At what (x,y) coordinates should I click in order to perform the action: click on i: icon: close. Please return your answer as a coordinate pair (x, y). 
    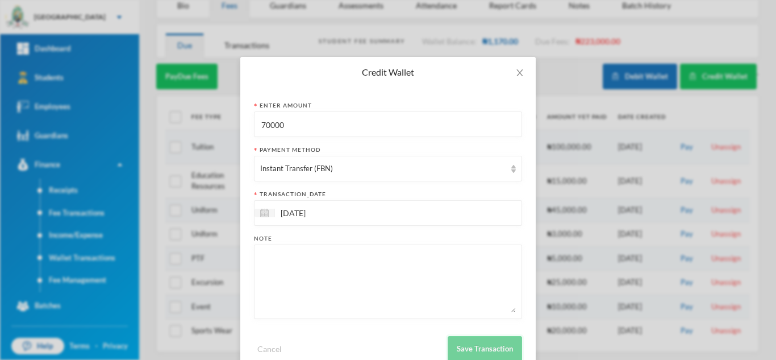
    Looking at the image, I should click on (520, 73).